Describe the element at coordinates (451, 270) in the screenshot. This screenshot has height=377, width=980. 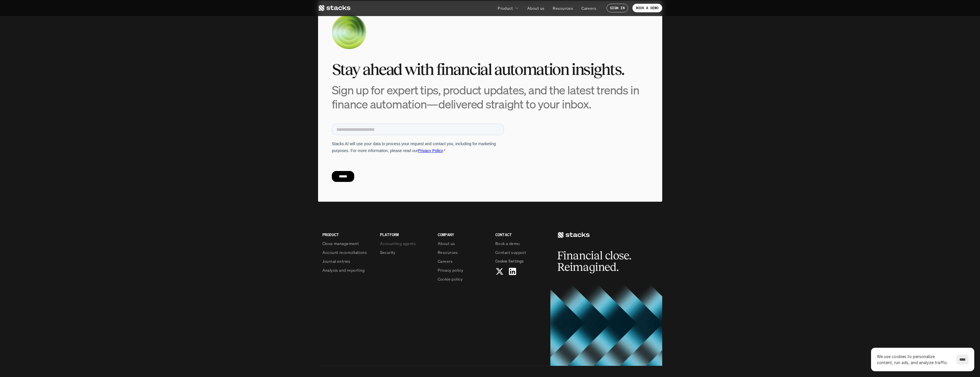
I see `p: Privacy policy` at that location.